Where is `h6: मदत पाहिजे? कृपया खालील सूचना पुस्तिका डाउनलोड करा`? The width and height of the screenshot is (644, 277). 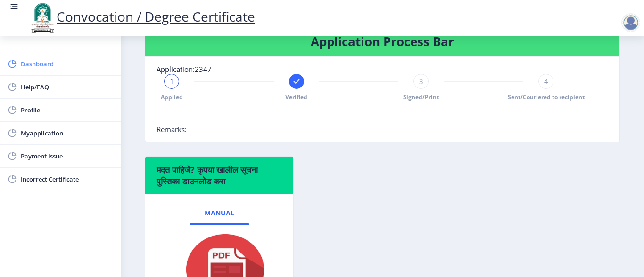 h6: मदत पाहिजे? कृपया खालील सूचना पुस्तिका डाउनलोड करा is located at coordinates (219, 175).